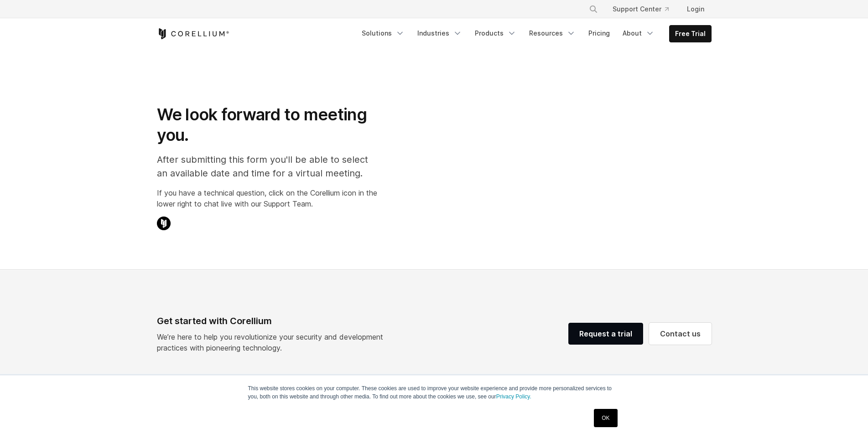  Describe the element at coordinates (680, 334) in the screenshot. I see `a: Contact us` at that location.